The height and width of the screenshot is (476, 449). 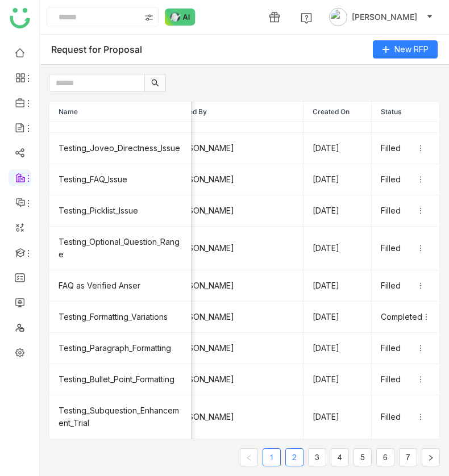 I want to click on li: 5, so click(x=362, y=457).